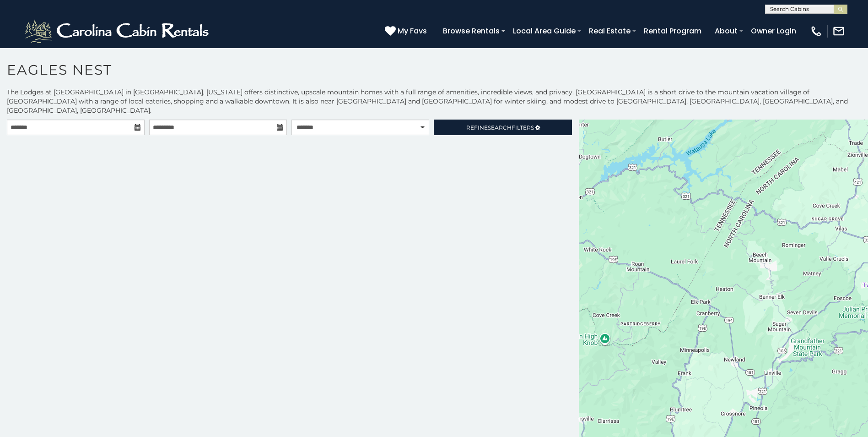  Describe the element at coordinates (839, 31) in the screenshot. I see `img: mail-regular-white.png` at that location.